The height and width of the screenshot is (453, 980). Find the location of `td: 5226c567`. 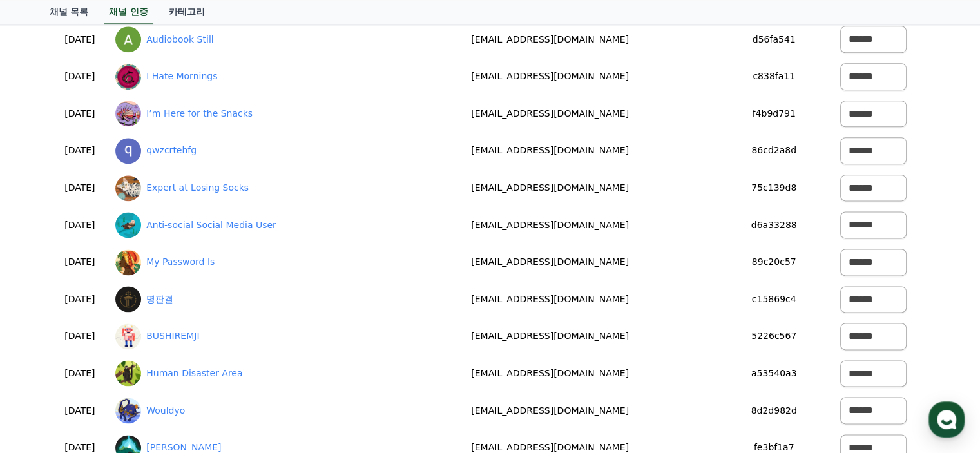

td: 5226c567 is located at coordinates (774, 336).